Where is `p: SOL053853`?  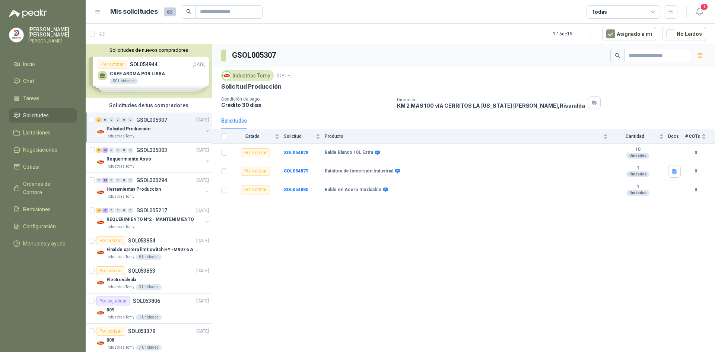
p: SOL053853 is located at coordinates (142, 271).